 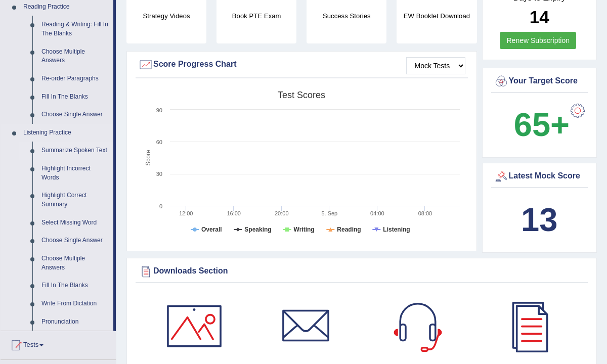 What do you see at coordinates (66, 133) in the screenshot?
I see `a: Listening Practice` at bounding box center [66, 133].